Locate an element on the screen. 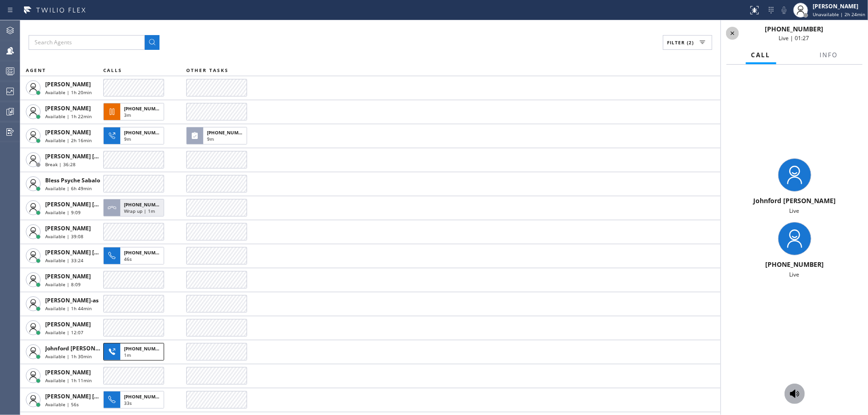  button: Info is located at coordinates (829, 55).